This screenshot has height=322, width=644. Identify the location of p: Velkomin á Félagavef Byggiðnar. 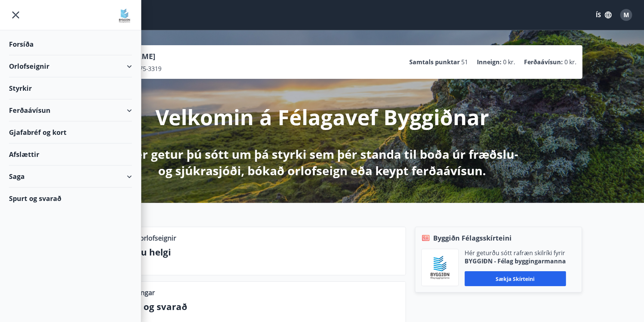
(322, 117).